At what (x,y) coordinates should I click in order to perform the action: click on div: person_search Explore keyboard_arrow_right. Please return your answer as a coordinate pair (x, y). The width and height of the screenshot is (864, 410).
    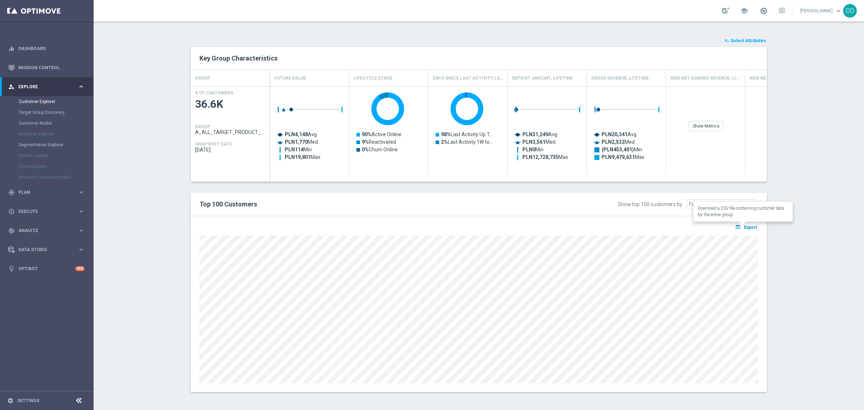
    Looking at the image, I should click on (46, 87).